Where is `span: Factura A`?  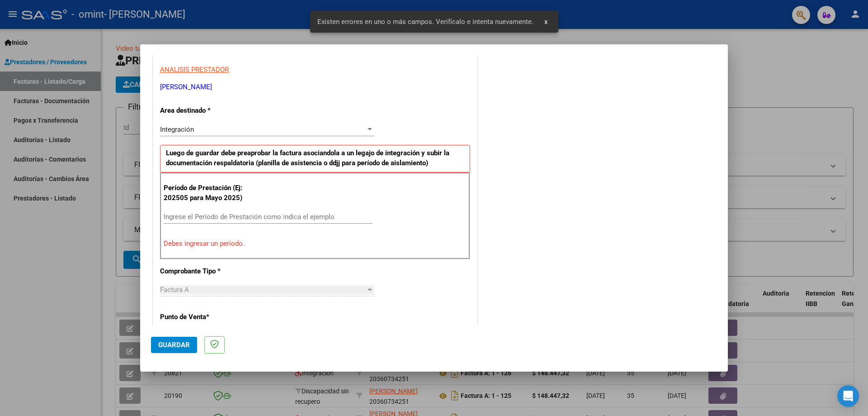 span: Factura A is located at coordinates (175, 289).